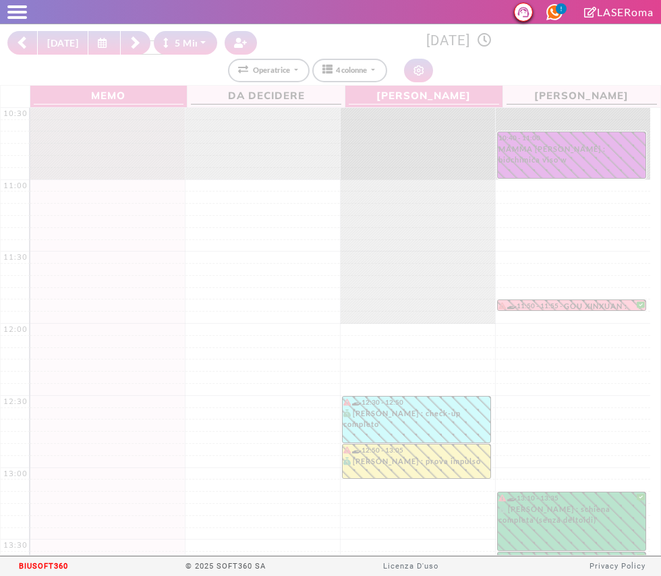 Image resolution: width=661 pixels, height=576 pixels. I want to click on i: Clicca per andare alla pagina di firma, so click(591, 12).